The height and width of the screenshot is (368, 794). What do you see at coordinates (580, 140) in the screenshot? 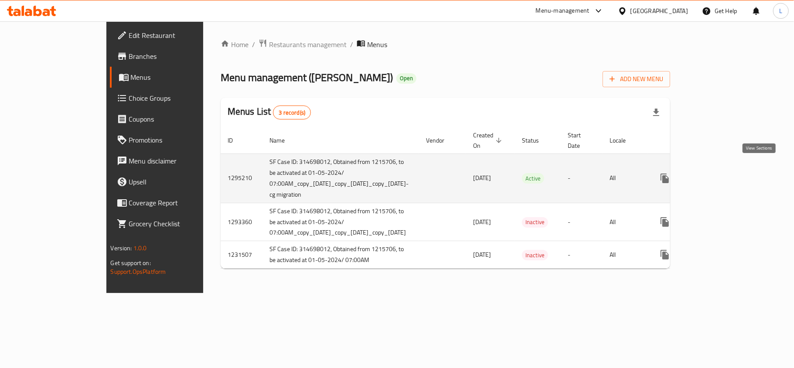
I see `span: Start Date` at bounding box center [580, 140].